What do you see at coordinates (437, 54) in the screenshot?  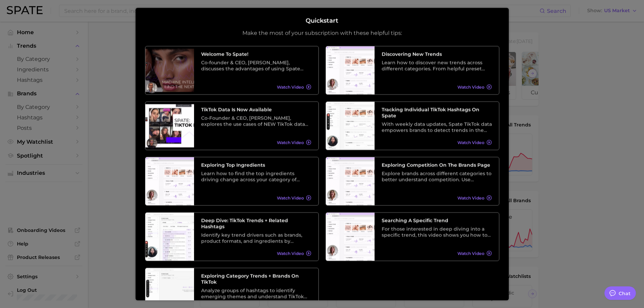 I see `h3: Discovering New Trends` at bounding box center [437, 54].